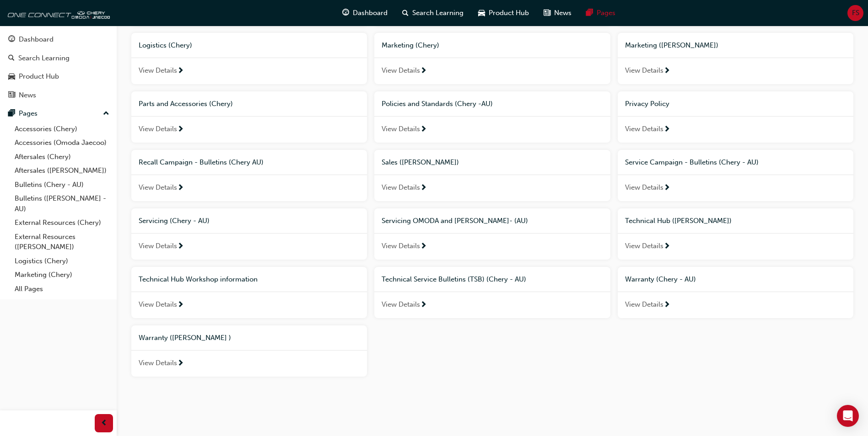 The width and height of the screenshot is (868, 436). What do you see at coordinates (44, 58) in the screenshot?
I see `div: Search Learning` at bounding box center [44, 58].